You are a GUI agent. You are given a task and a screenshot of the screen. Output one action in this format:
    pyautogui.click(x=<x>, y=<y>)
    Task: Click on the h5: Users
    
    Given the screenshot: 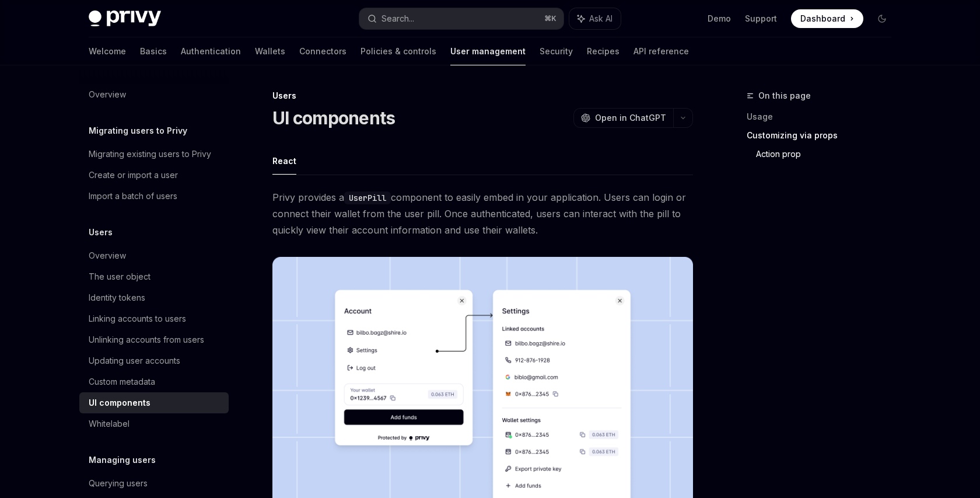 What is the action you would take?
    pyautogui.click(x=100, y=232)
    